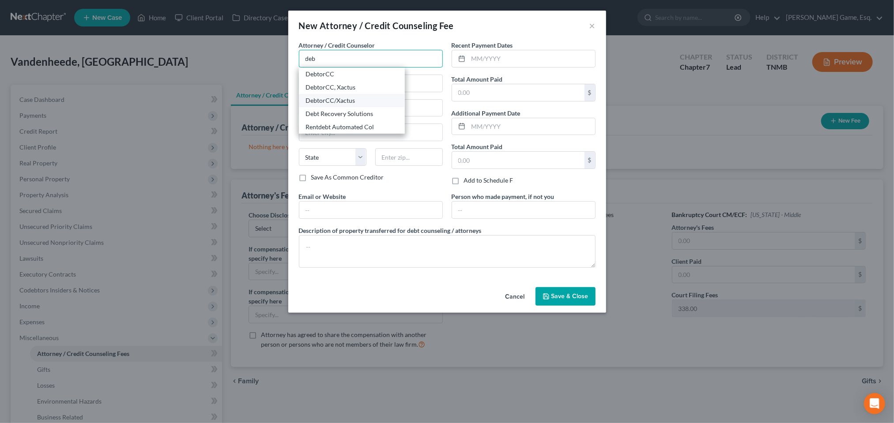 The height and width of the screenshot is (423, 894). Describe the element at coordinates (347, 177) in the screenshot. I see `label: Save As Common Creditor` at that location.